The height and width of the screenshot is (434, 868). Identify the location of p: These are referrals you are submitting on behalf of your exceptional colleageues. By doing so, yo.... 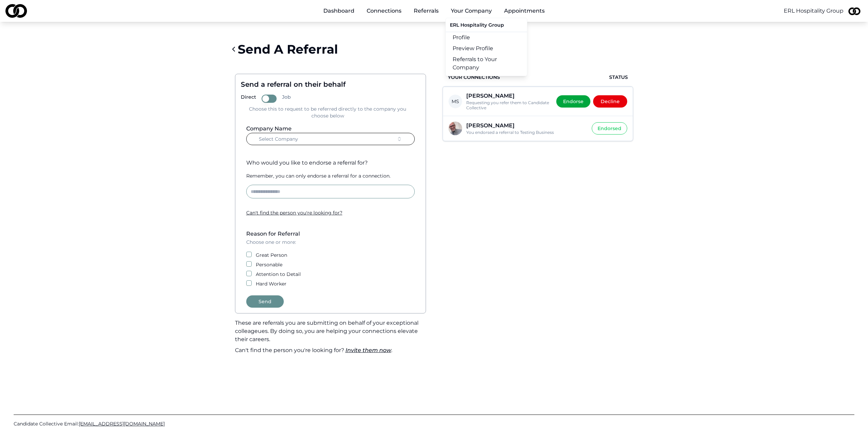
(330, 331).